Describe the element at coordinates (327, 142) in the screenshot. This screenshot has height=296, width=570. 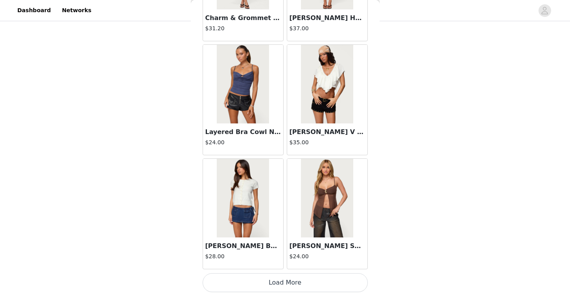
I see `h4: $35.00` at that location.